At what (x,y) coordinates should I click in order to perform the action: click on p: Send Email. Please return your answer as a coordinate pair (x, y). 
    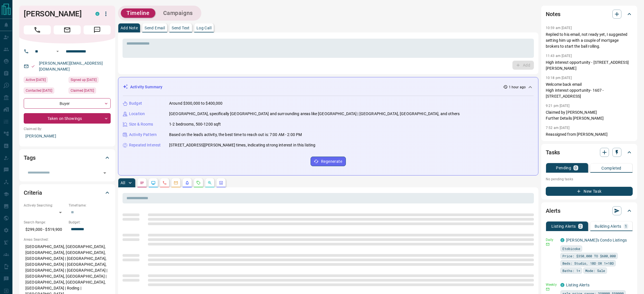
    Looking at the image, I should click on (155, 28).